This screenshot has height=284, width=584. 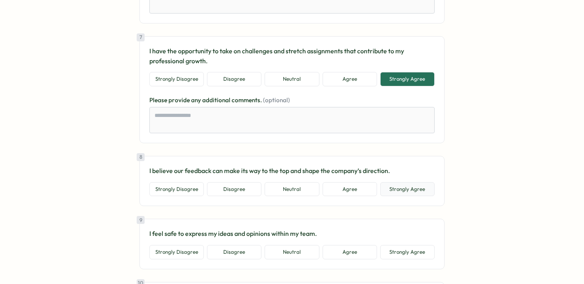 What do you see at coordinates (180, 100) in the screenshot?
I see `span: provide` at bounding box center [180, 100].